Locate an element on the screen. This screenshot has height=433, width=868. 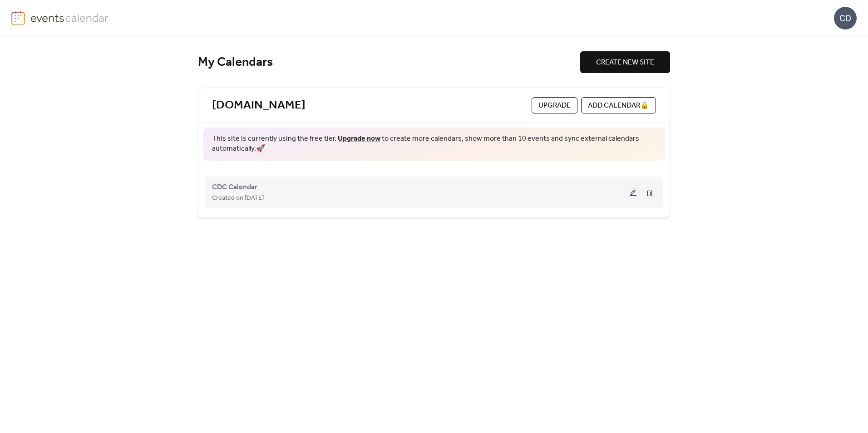
span: CREATE NEW SITE is located at coordinates (625, 63).